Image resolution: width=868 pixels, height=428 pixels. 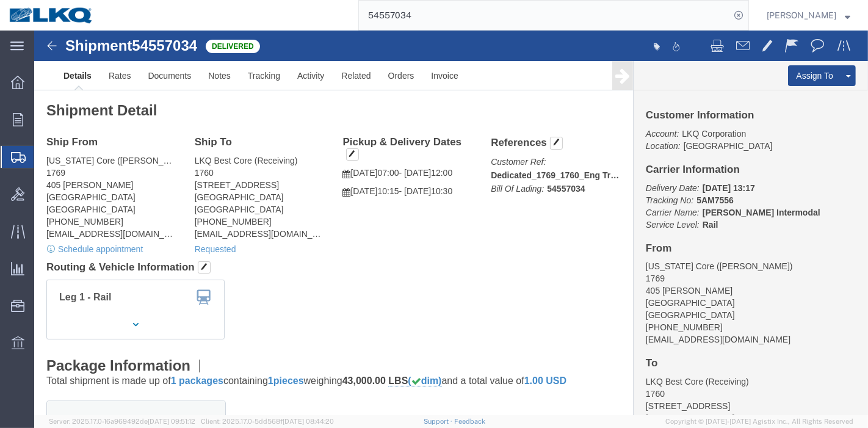 What do you see at coordinates (801, 15) in the screenshot?
I see `span: Praveen Nagaraj` at bounding box center [801, 15].